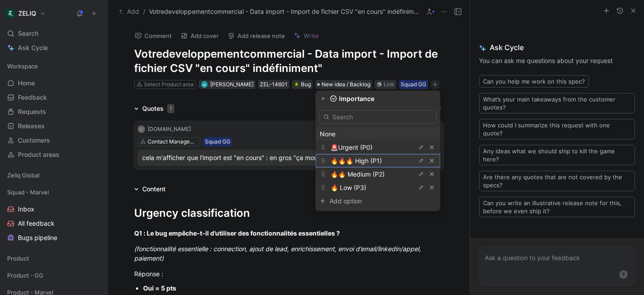 The image size is (644, 295). I want to click on div: Add option, so click(363, 201).